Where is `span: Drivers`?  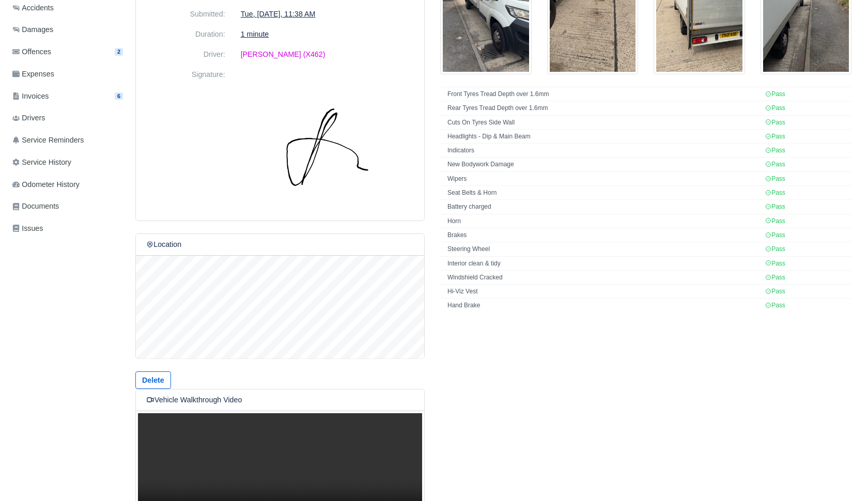 span: Drivers is located at coordinates (28, 117).